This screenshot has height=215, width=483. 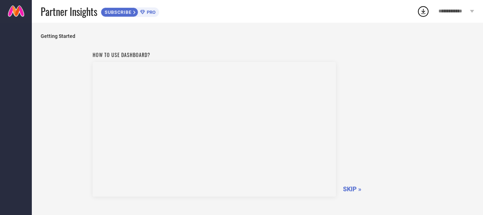 What do you see at coordinates (69, 11) in the screenshot?
I see `span: Partner Insights` at bounding box center [69, 11].